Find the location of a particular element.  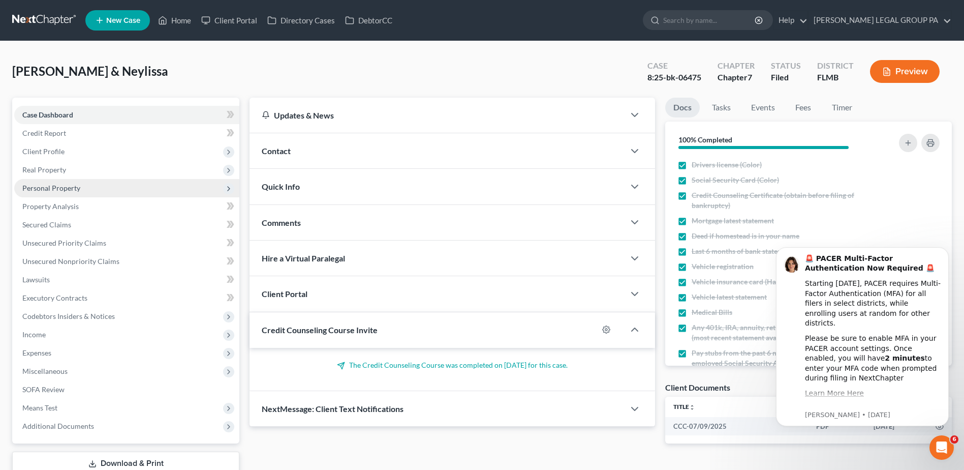

a: Home is located at coordinates (174, 20).